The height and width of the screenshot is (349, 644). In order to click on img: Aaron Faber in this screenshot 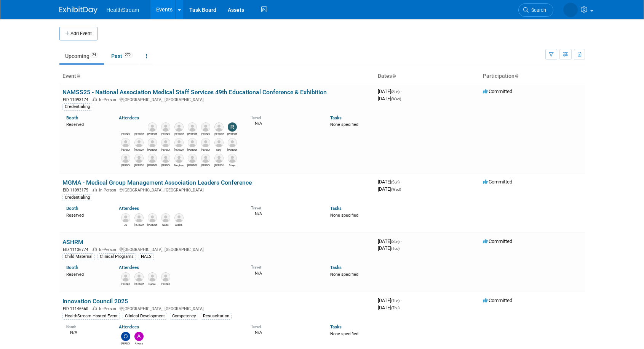, I will do `click(152, 143)`.